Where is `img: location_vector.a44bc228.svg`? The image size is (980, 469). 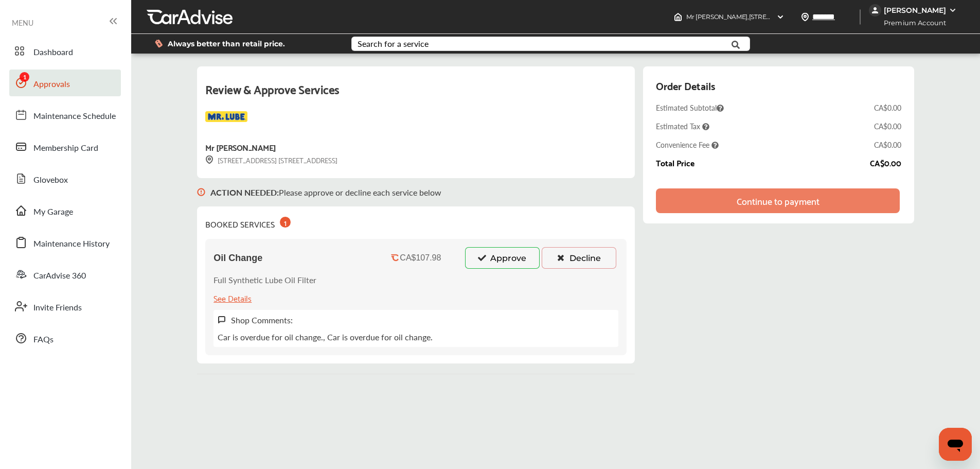
img: location_vector.a44bc228.svg is located at coordinates (805, 17).